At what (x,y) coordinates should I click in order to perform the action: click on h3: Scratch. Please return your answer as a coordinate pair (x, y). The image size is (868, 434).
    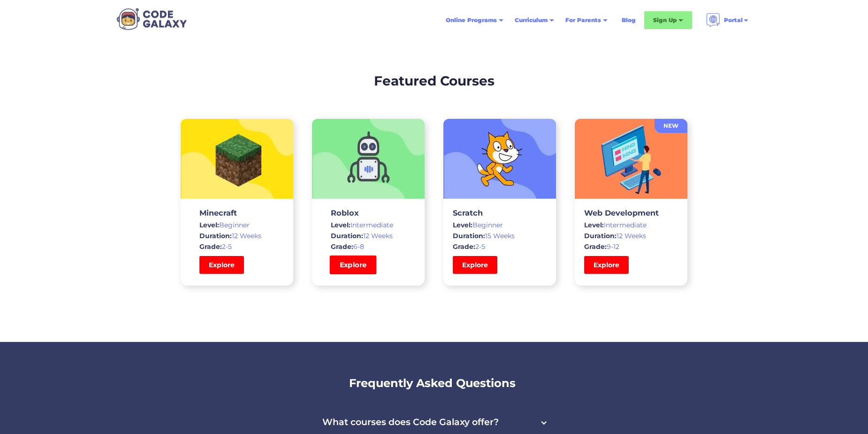
    Looking at the image, I should click on (500, 212).